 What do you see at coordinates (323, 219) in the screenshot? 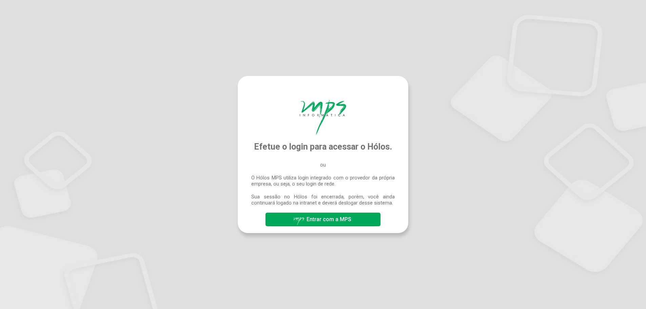
I see `button: Entrar com a MPS` at bounding box center [323, 219].